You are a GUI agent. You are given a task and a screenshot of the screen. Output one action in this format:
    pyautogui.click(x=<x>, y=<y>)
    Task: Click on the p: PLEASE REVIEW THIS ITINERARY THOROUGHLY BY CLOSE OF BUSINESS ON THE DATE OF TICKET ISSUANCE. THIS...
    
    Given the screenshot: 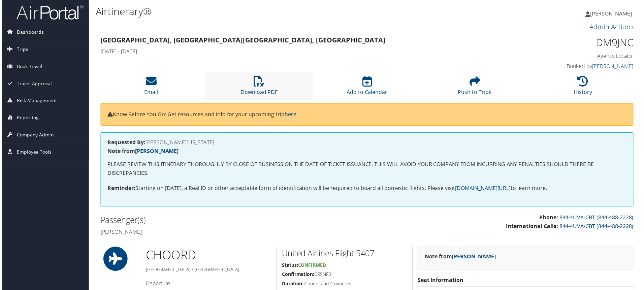 What is the action you would take?
    pyautogui.click(x=367, y=169)
    